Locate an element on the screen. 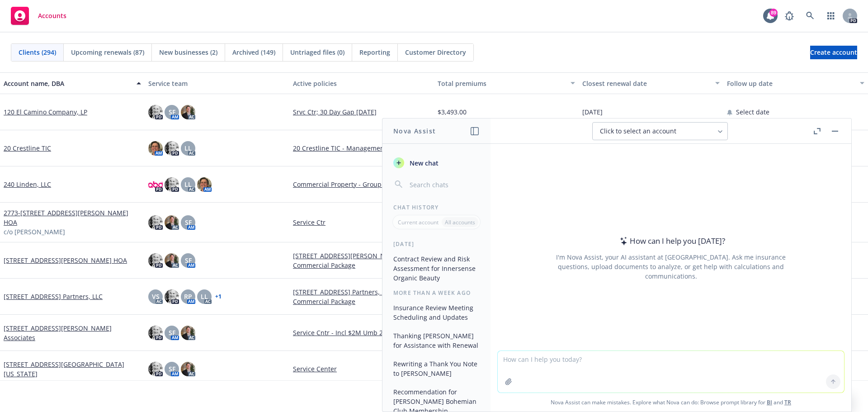  input: Search chats is located at coordinates (443, 185).